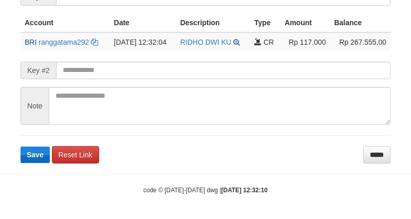  Describe the element at coordinates (213, 23) in the screenshot. I see `th: Description` at that location.